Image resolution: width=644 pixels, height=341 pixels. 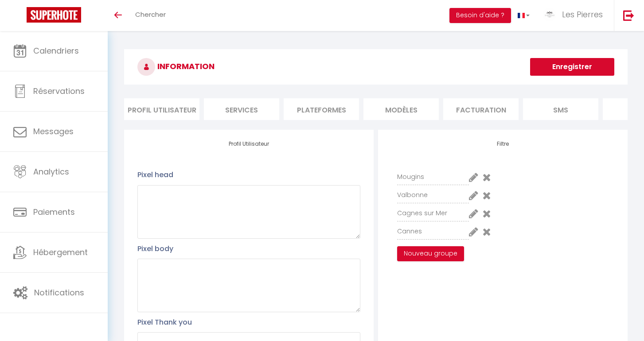 I want to click on span: Les Pierres, so click(x=582, y=14).